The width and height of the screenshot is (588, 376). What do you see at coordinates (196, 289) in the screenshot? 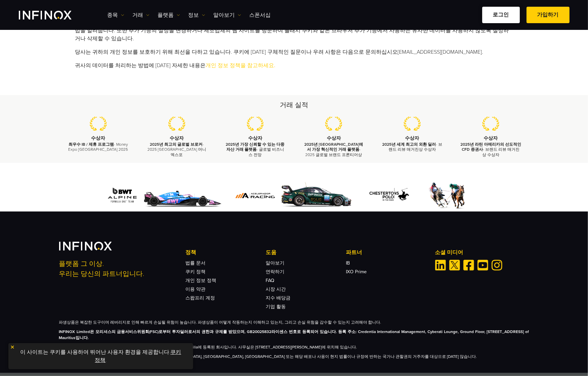
I see `a: 이용 약관` at bounding box center [196, 289].